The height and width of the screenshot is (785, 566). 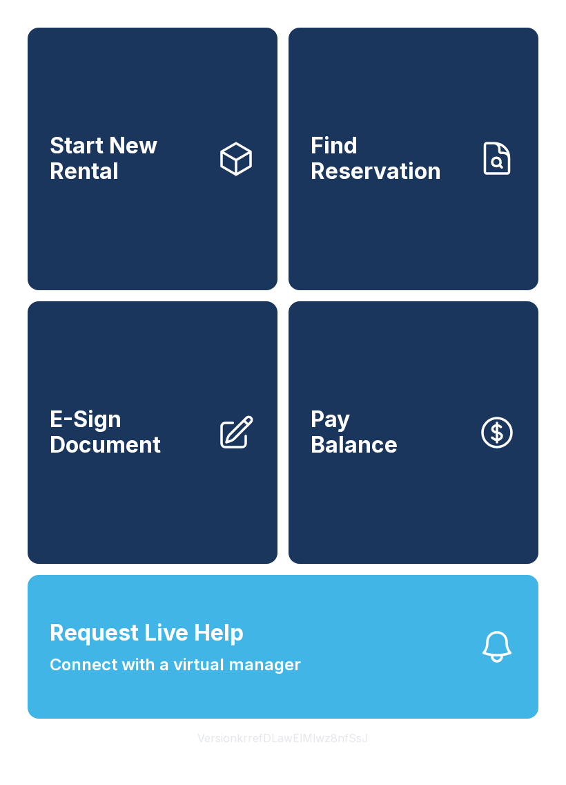 I want to click on a: Find Reservation, so click(x=414, y=159).